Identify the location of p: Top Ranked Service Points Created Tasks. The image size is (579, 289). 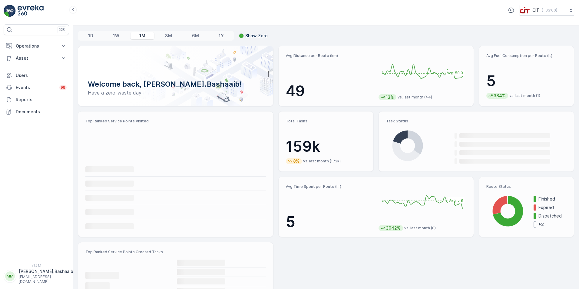
(176, 252).